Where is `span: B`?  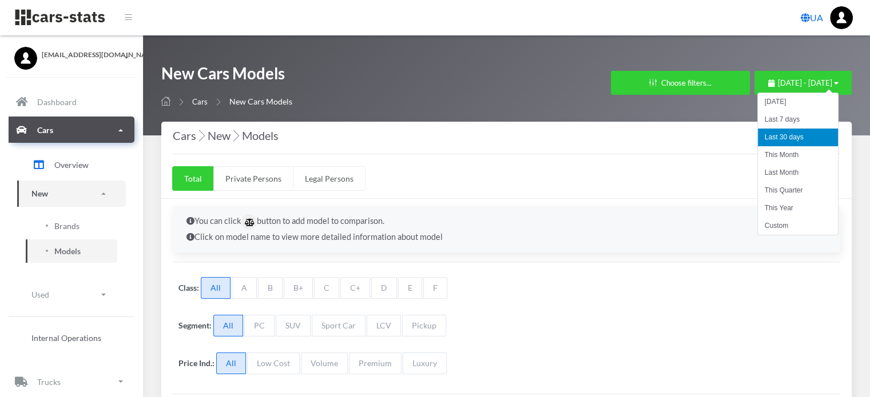
span: B is located at coordinates (270, 288).